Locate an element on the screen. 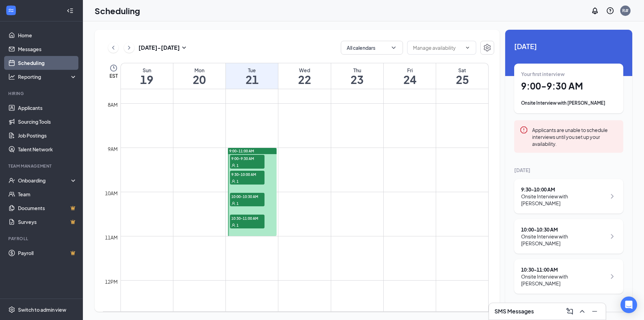 This screenshot has width=644, height=320. svg: Minimize is located at coordinates (595, 312).